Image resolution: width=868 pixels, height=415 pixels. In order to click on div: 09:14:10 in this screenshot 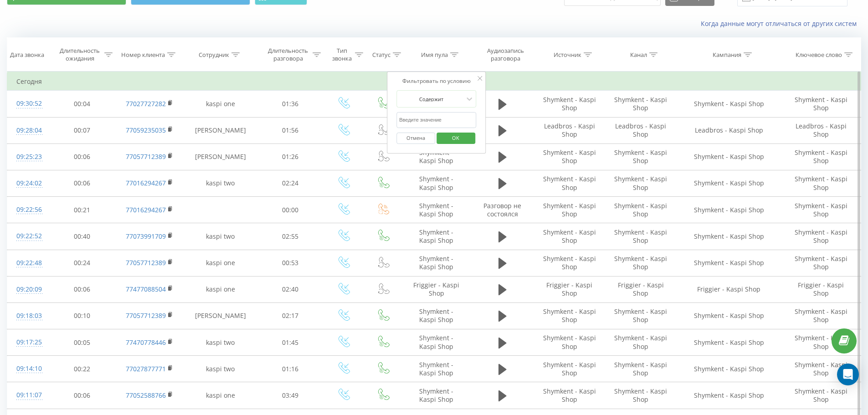, I will do `click(28, 369)`.